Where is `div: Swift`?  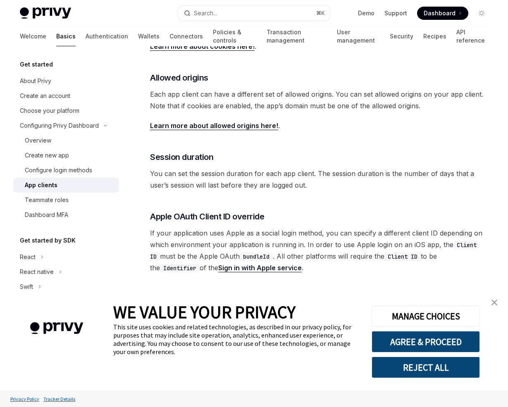
div: Swift is located at coordinates (26, 287).